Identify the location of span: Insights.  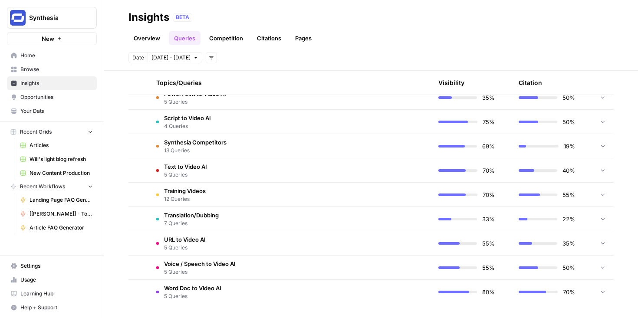
(56, 83).